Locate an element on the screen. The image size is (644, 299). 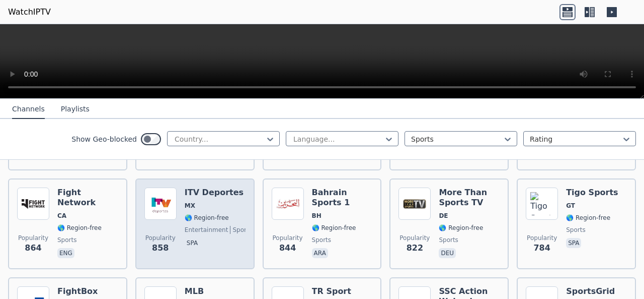
h6: ITV Deportes is located at coordinates (215, 192).